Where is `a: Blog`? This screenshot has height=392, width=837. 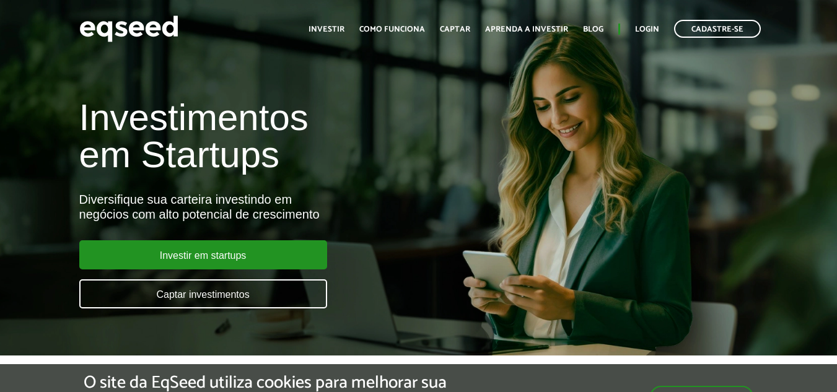
a: Blog is located at coordinates (593, 29).